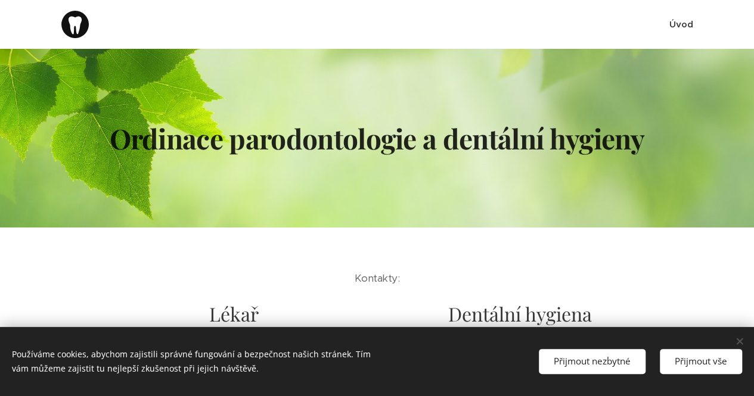 This screenshot has height=396, width=754. I want to click on span: Přijmout vše, so click(701, 361).